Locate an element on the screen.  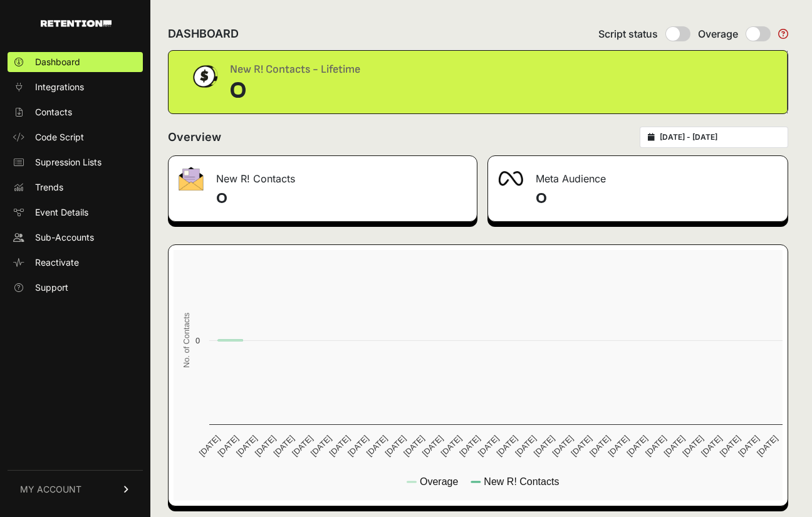
a: Reactivate is located at coordinates (76, 262).